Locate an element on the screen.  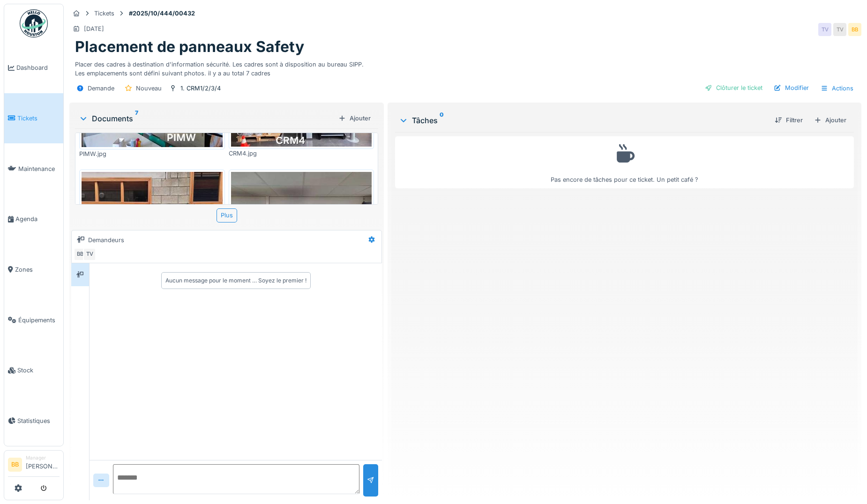
sup: 0 is located at coordinates (442, 121).